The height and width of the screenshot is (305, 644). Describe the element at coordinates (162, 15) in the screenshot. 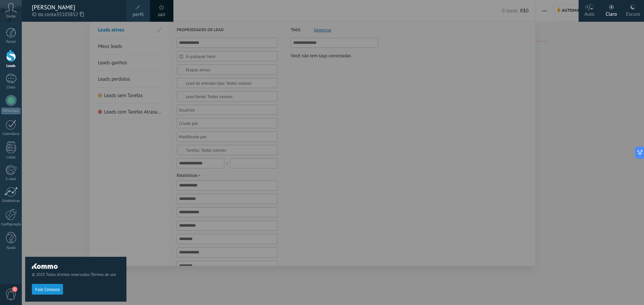

I see `a: sair` at that location.